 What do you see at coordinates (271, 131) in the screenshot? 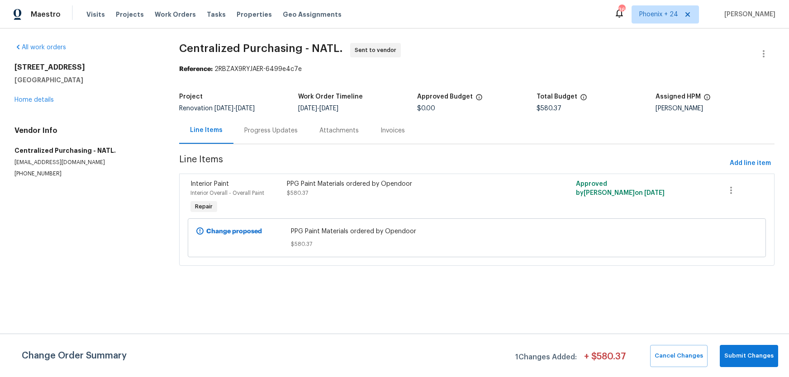
I see `div: Progress Updates` at bounding box center [271, 131].